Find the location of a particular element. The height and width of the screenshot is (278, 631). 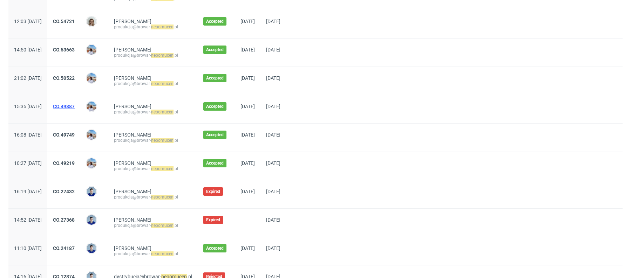

a: CO.49887 is located at coordinates (64, 107).